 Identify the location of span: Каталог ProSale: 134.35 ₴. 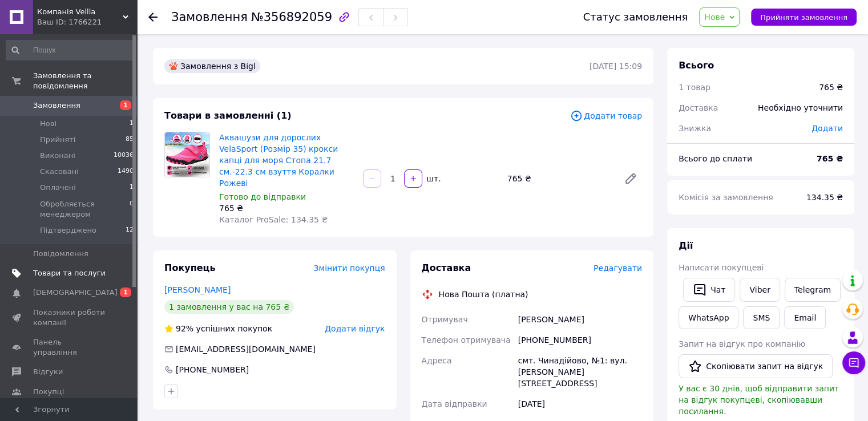
(273, 220).